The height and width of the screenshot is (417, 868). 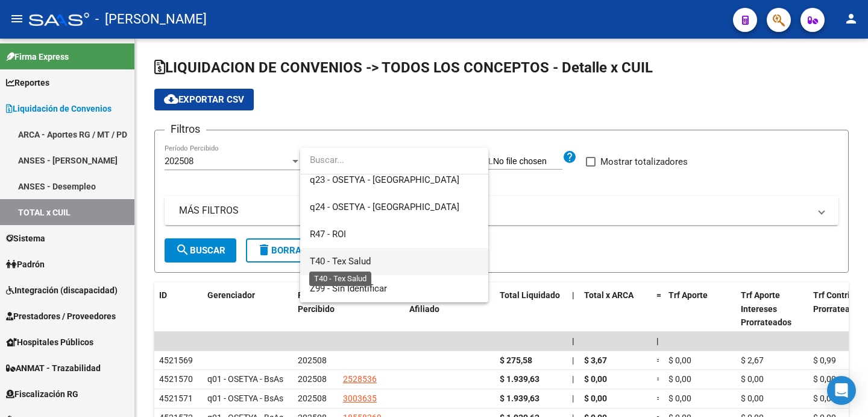 I want to click on span: T40 - Tex Salud, so click(x=340, y=261).